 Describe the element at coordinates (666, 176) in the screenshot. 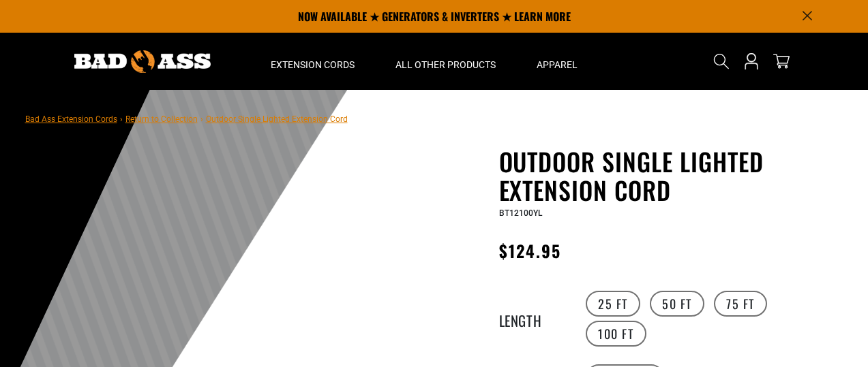

I see `h1: Outdoor Single Lighted Extension Cord` at that location.